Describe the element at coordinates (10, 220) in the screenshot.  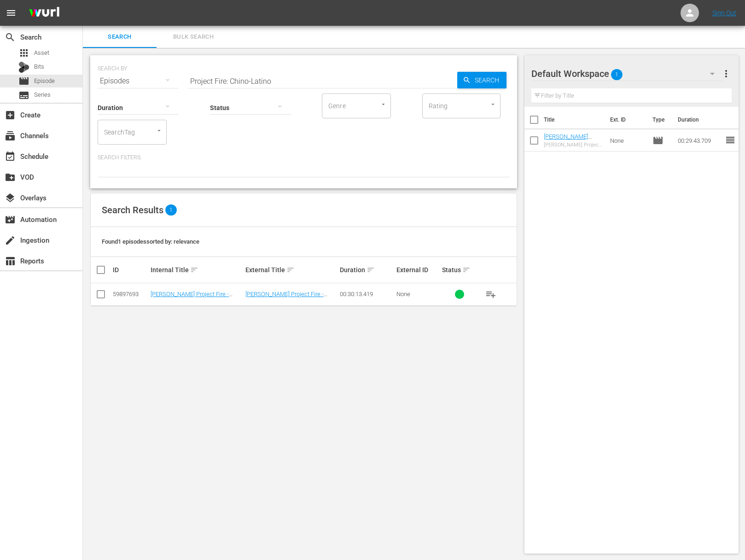
I see `span: Automation` at that location.